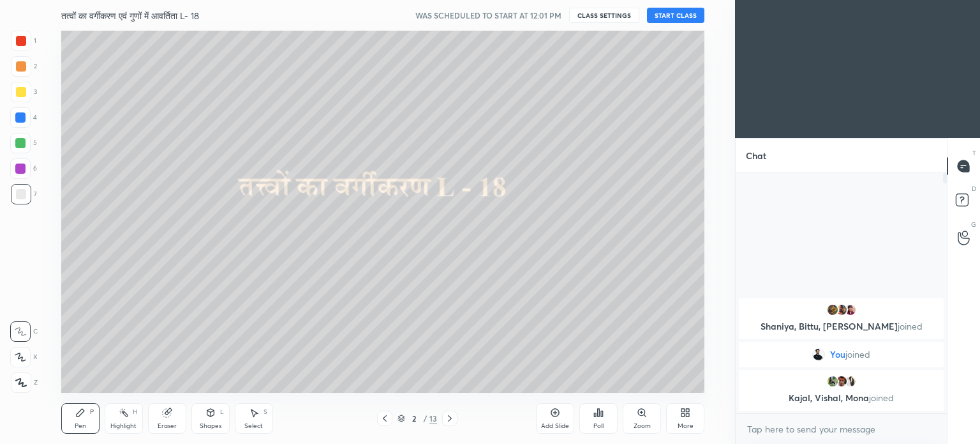  Describe the element at coordinates (841, 398) in the screenshot. I see `p: Kajal, Vishal, Mona` at that location.